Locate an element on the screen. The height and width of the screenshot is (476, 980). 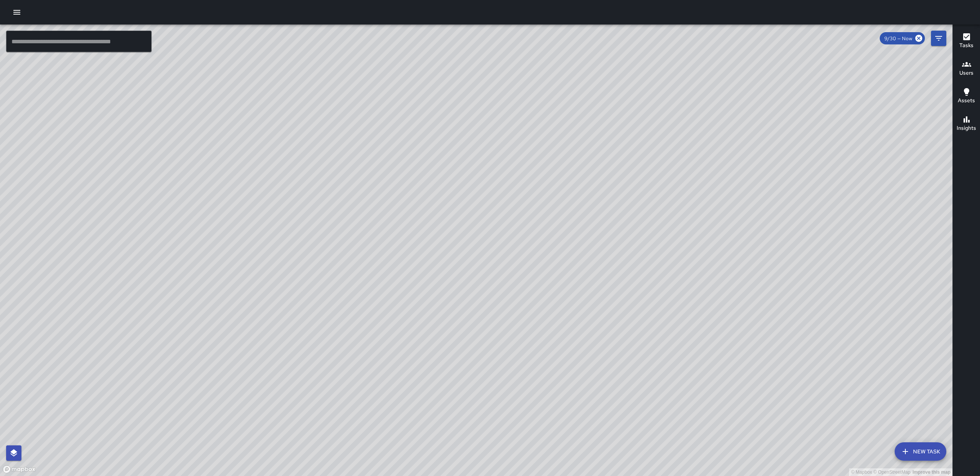
button: Filters is located at coordinates (939, 38).